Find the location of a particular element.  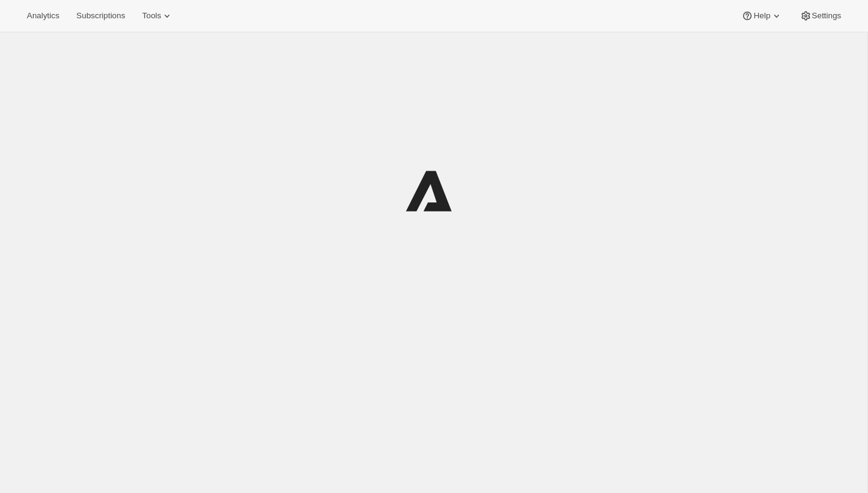

button: Settings is located at coordinates (821, 15).